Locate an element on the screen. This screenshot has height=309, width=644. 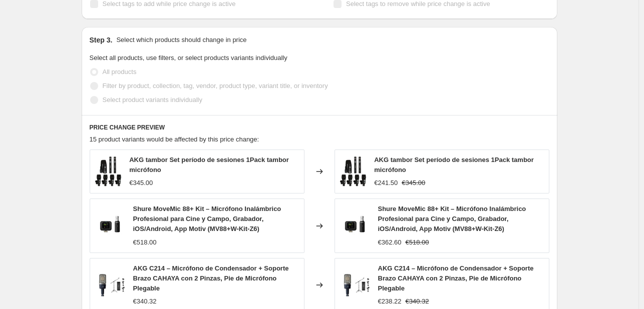
strike: €345.00 is located at coordinates (413, 183).